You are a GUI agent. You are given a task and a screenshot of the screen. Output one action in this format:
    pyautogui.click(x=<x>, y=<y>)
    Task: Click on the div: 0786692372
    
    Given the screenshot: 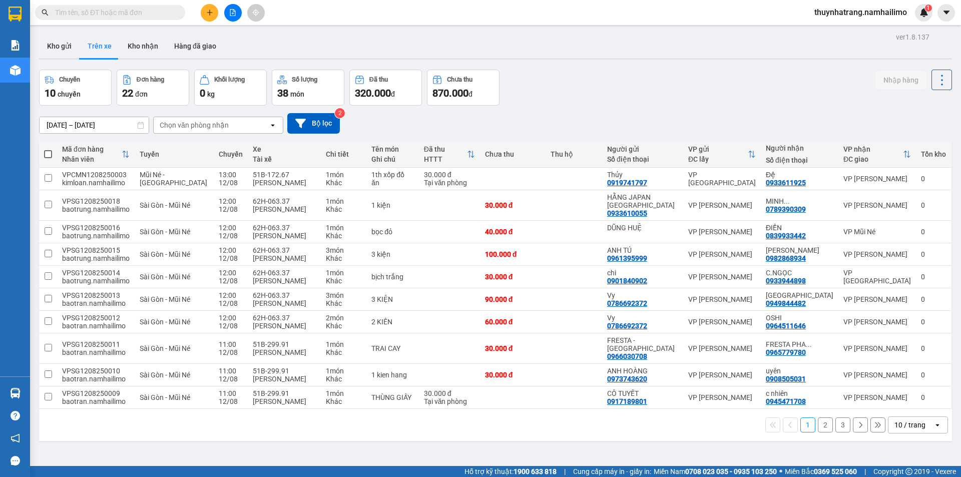 What is the action you would take?
    pyautogui.click(x=627, y=326)
    